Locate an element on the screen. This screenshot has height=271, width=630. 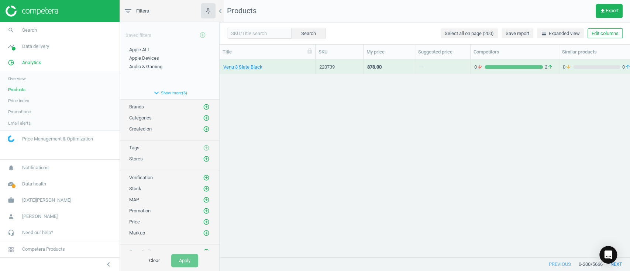
div: 220739 is located at coordinates (339, 67).